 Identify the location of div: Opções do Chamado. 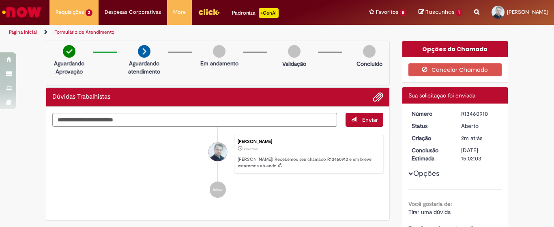
(455, 49).